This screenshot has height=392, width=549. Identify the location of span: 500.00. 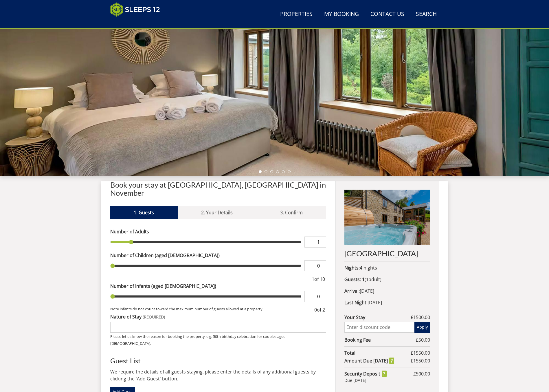
(423, 374).